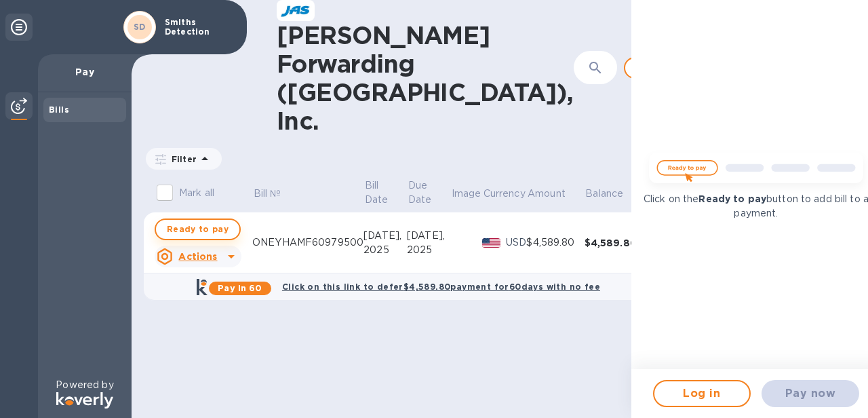  Describe the element at coordinates (267, 193) in the screenshot. I see `p: Bill №` at that location.